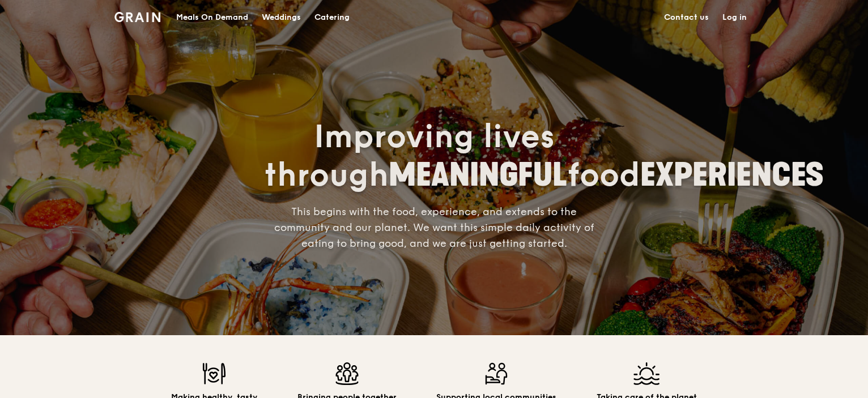  What do you see at coordinates (434, 228) in the screenshot?
I see `span: This begins with the food, experience, and extends to the community and our planet. We want this ...` at bounding box center [434, 228].